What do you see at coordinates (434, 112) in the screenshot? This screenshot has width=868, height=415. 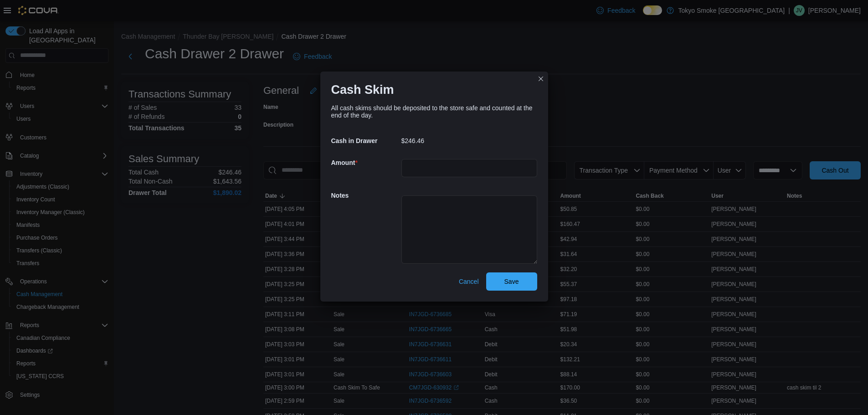 I see `div: All cash skims should be deposited to the store safe and counted at the end of the day.` at bounding box center [434, 112].